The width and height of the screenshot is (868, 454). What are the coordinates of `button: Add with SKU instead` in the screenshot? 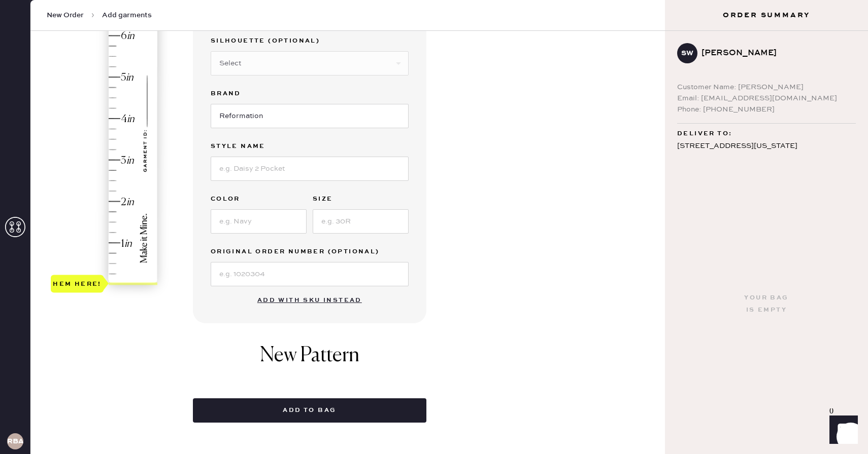 It's located at (310, 301).